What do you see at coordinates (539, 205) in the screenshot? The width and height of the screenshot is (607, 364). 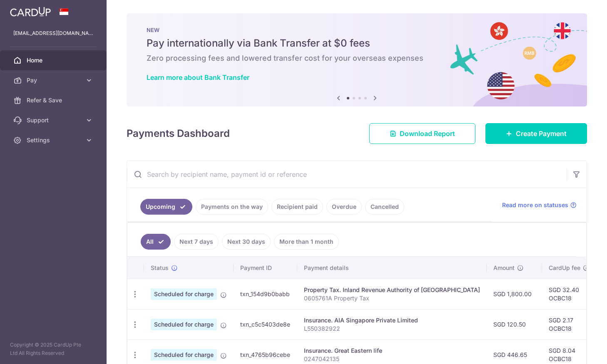 I see `a: Read more on statuses` at bounding box center [539, 205].